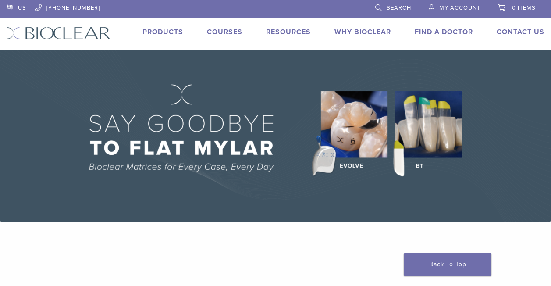 The height and width of the screenshot is (286, 551). I want to click on a: Contact Us, so click(521, 32).